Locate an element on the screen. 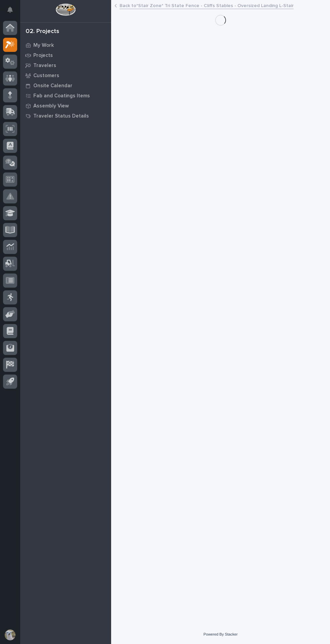  a: Back to*Stair Zone* Tri State Fence - Cliffs Stables - Oversized Landing L-Stair is located at coordinates (206, 5).